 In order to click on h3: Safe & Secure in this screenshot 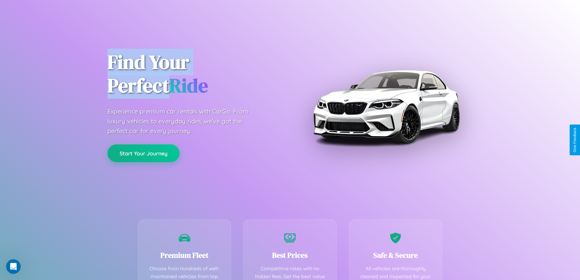, I will do `click(395, 255)`.